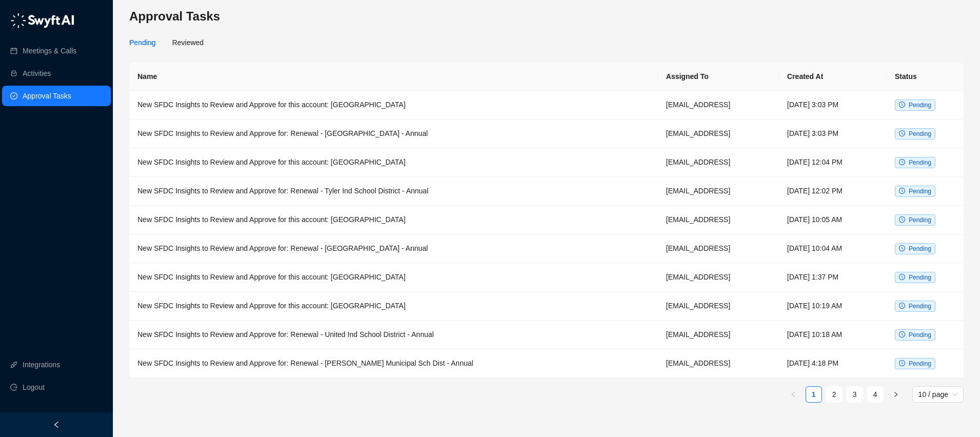  Describe the element at coordinates (187, 42) in the screenshot. I see `div: Reviewed` at that location.